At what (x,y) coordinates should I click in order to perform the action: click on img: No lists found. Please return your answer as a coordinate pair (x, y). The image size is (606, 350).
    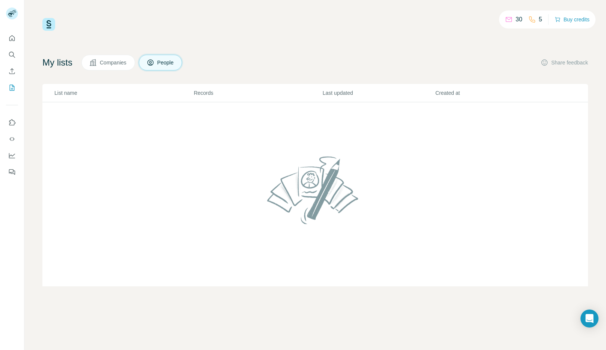
    Looking at the image, I should click on (315, 190).